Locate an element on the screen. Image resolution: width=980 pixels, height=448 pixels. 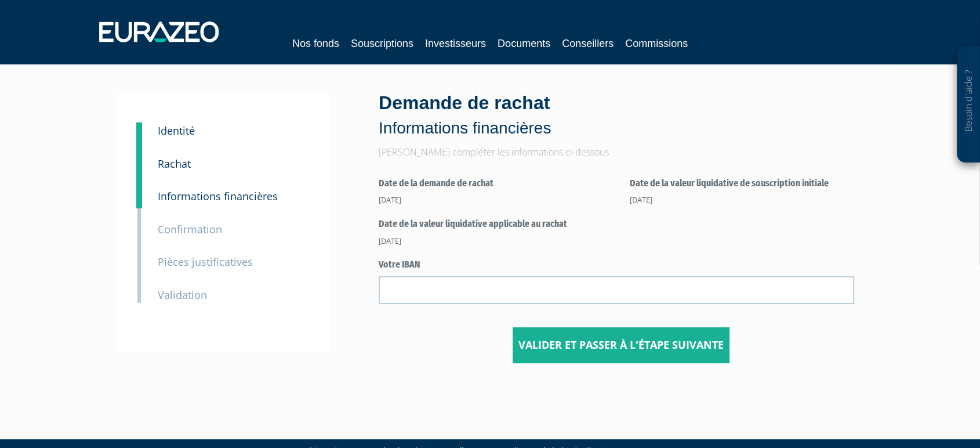
label: Date de la valeur liquidative applicable au rachat is located at coordinates (495, 224).